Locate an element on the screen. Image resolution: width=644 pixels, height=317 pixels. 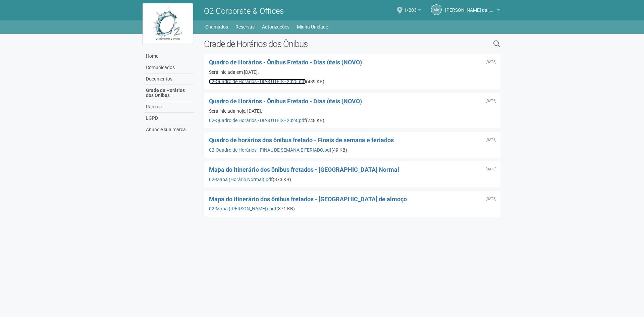
a: 02-Mapa (Horário Normal).pdf is located at coordinates (241, 180).